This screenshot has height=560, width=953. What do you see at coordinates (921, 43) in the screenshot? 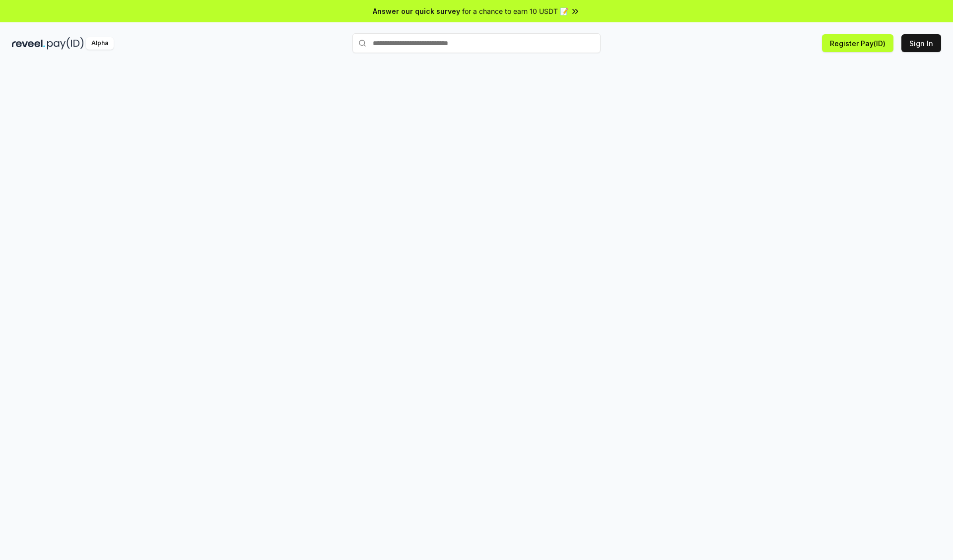
I see `button: Sign In` at bounding box center [921, 43].